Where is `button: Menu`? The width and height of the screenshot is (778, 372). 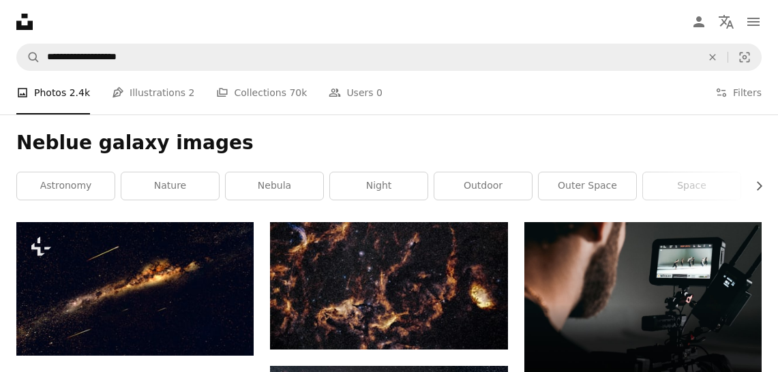
button: Menu is located at coordinates (753, 22).